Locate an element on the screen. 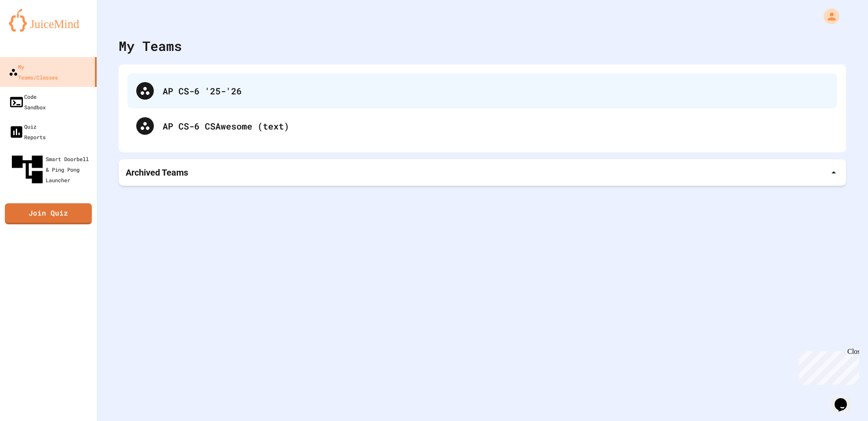  div: Quiz Reports is located at coordinates (27, 131).